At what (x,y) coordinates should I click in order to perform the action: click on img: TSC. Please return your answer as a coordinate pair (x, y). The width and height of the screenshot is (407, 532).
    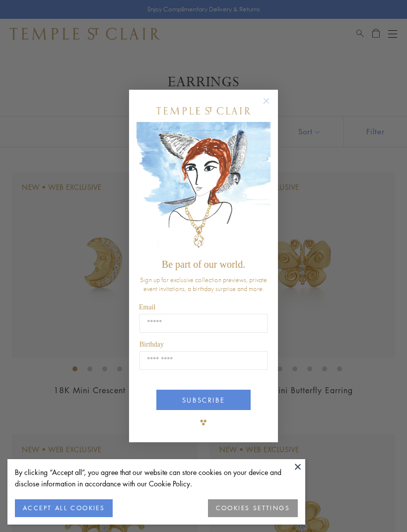
    Looking at the image, I should click on (203, 422).